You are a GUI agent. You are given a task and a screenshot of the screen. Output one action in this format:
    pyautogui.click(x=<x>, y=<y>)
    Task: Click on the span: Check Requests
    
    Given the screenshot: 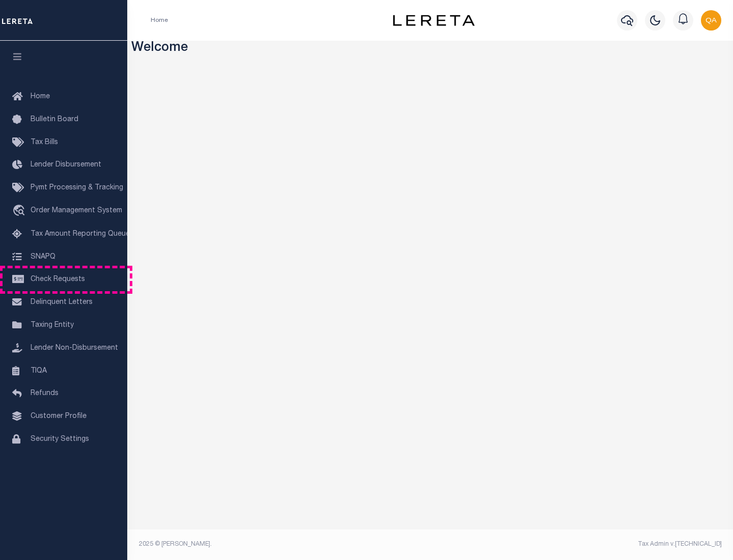 What is the action you would take?
    pyautogui.click(x=58, y=280)
    